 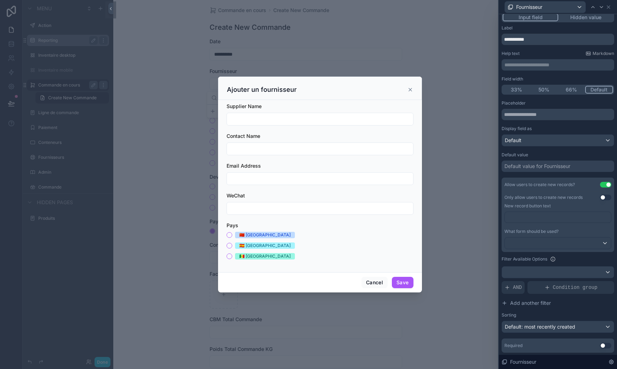 What do you see at coordinates (544, 90) in the screenshot?
I see `button: 50%` at bounding box center [544, 90].